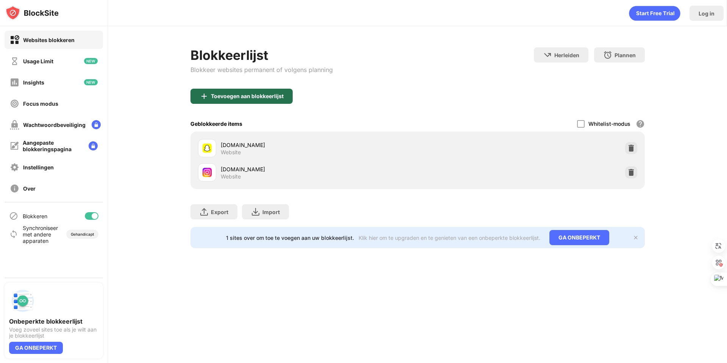  What do you see at coordinates (54, 332) in the screenshot?
I see `div: Voeg zoveel sites toe als je wilt aan je blokkeerlijst` at bounding box center [54, 332].